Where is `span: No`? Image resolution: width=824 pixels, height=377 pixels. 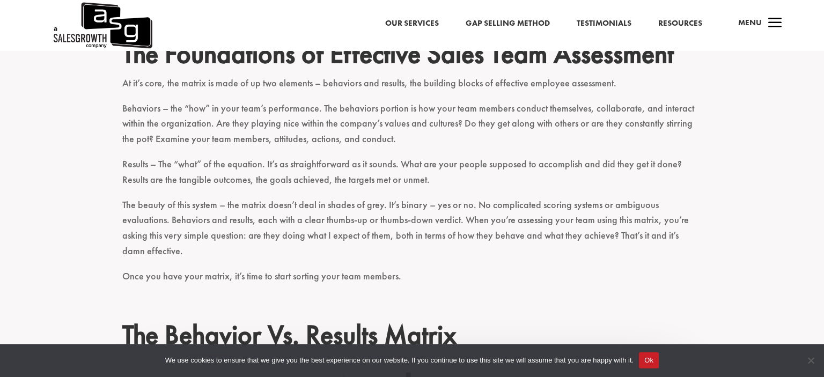 span: No is located at coordinates (811, 361).